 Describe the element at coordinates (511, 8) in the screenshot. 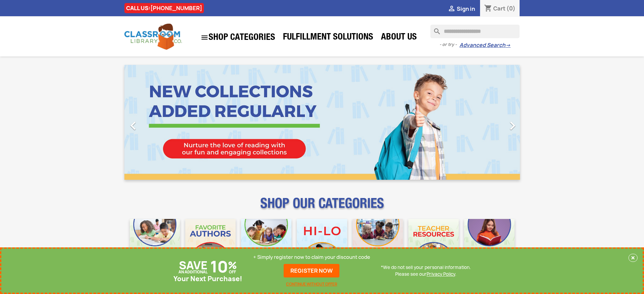

I see `span: (0)` at that location.